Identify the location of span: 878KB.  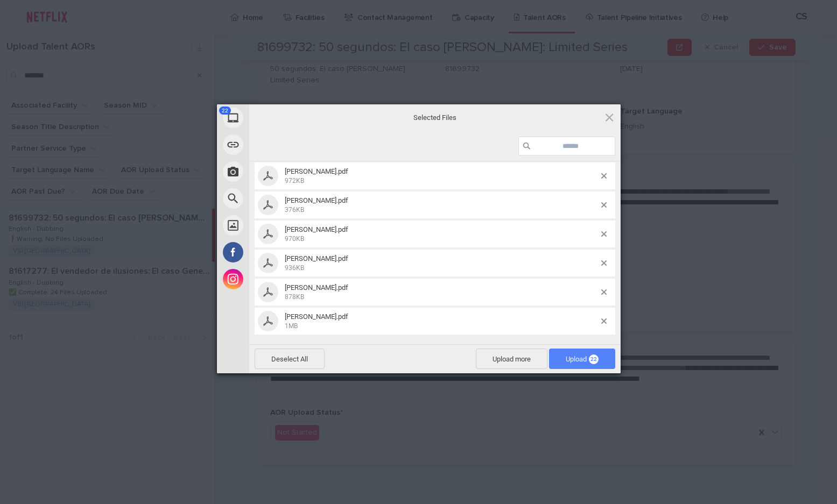
(294, 297).